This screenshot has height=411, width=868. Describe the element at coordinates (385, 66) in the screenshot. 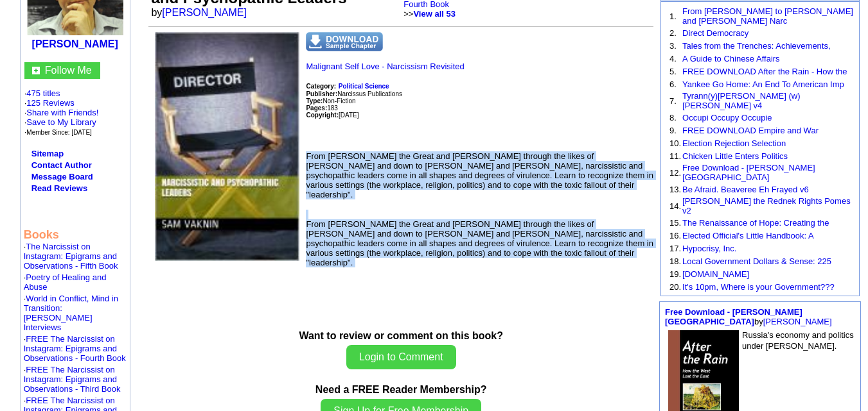

I see `a: Malignant Self Love - Narcissism Revisited` at that location.